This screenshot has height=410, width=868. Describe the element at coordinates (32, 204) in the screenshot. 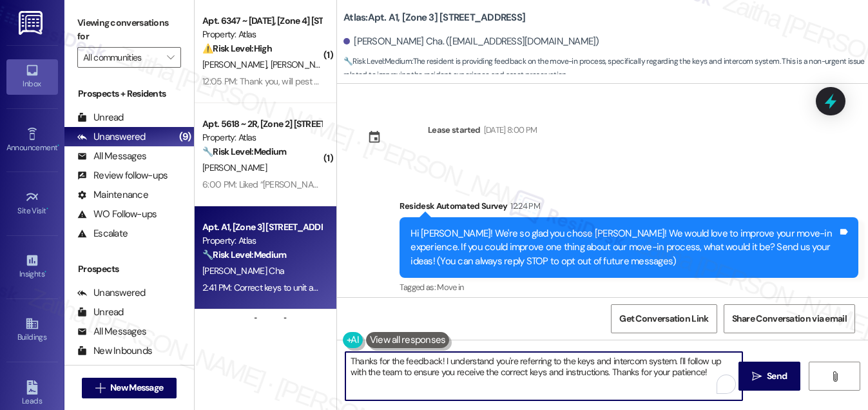

I see `a: Site Visit •` at that location.